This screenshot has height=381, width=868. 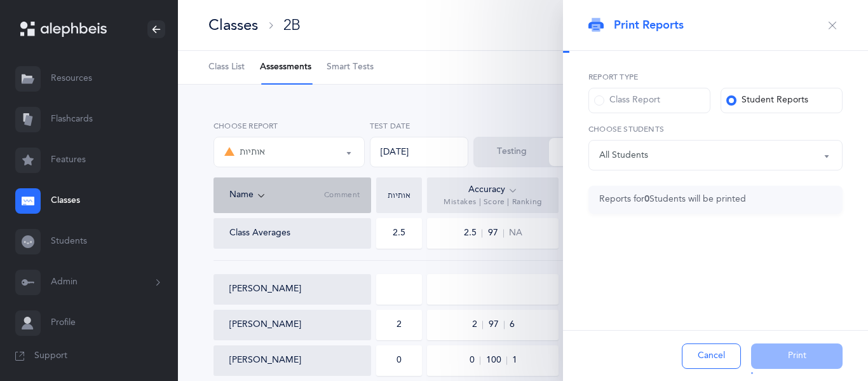 I want to click on button: Cancel, so click(x=711, y=356).